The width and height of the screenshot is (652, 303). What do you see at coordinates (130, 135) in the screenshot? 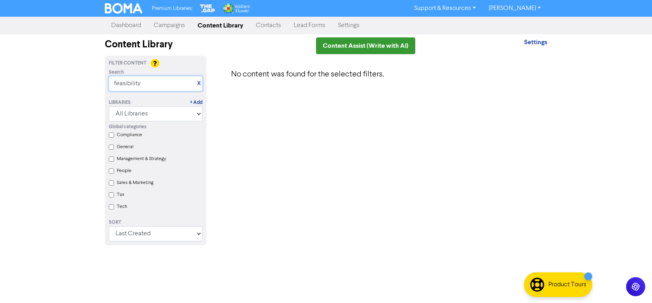
I see `label: Compliance` at bounding box center [130, 135].